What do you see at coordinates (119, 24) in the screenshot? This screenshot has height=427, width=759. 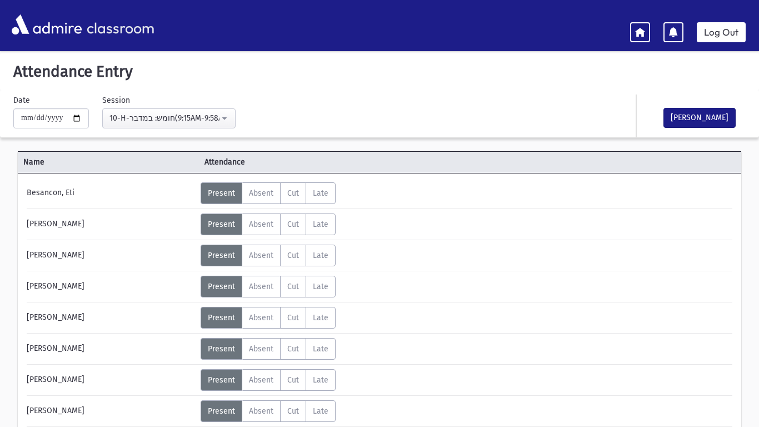 I see `span: classroom` at bounding box center [119, 24].